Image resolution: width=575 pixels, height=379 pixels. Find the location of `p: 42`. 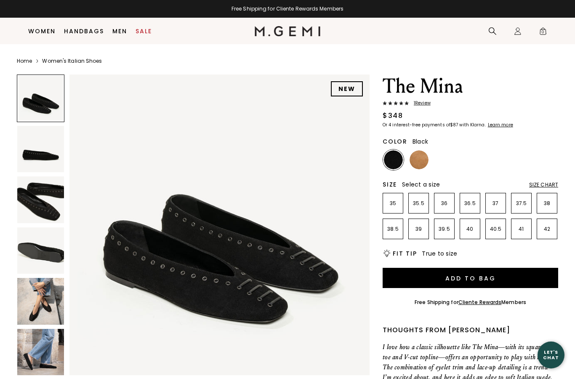

p: 42 is located at coordinates (547, 229).